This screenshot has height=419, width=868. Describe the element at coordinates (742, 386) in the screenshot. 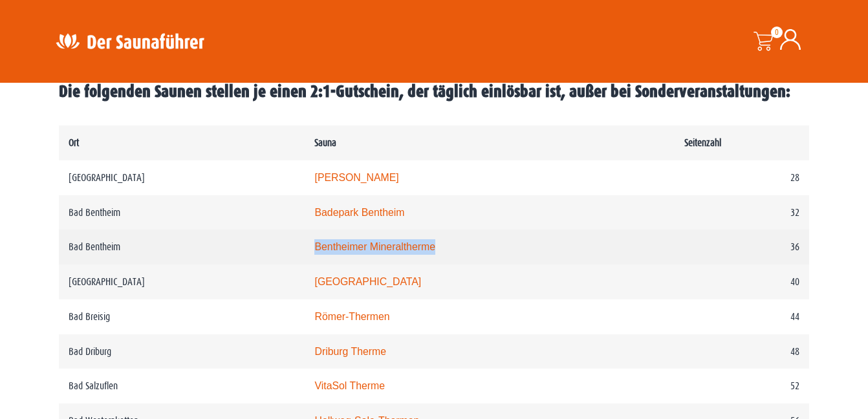

I see `td: 52` at that location.